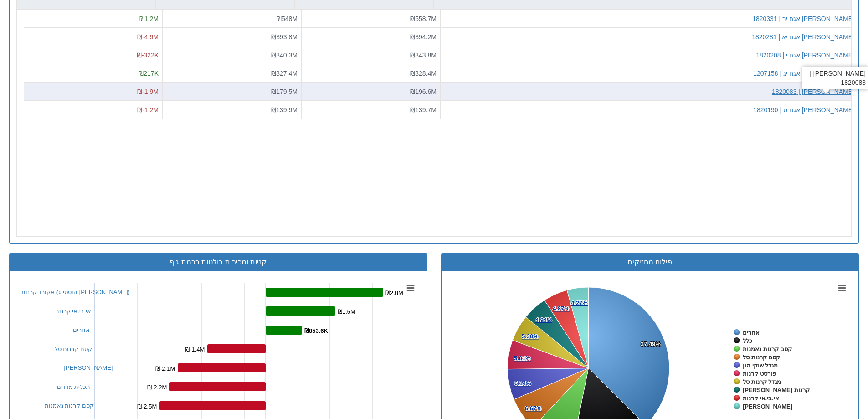  I want to click on span: ₪328.4M, so click(423, 74).